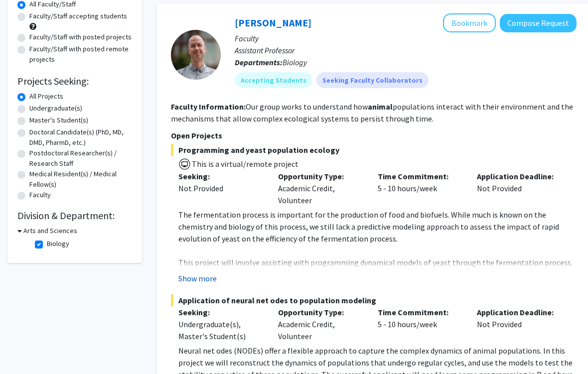  What do you see at coordinates (245, 165) in the screenshot?
I see `span: This is a virtual/remote project` at bounding box center [245, 165].